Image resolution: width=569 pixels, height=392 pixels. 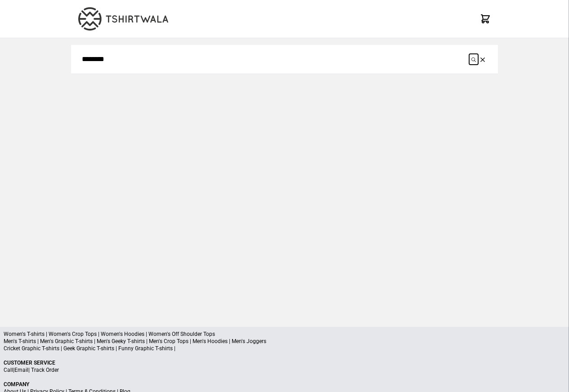 I want to click on img: TW-LOGO-400-104.png, so click(x=123, y=19).